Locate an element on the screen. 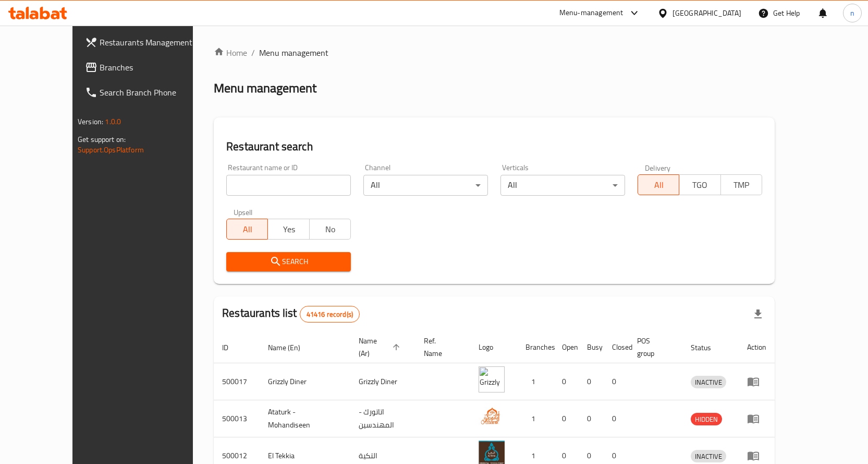 This screenshot has height=464, width=868. span: Branches is located at coordinates (154, 67).